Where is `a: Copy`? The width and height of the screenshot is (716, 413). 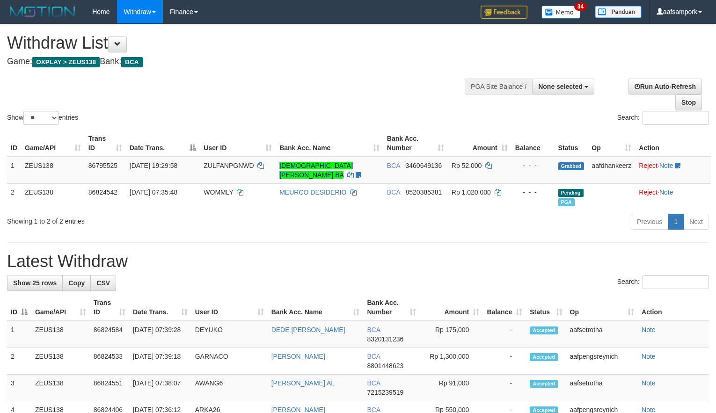 a: Copy is located at coordinates (76, 283).